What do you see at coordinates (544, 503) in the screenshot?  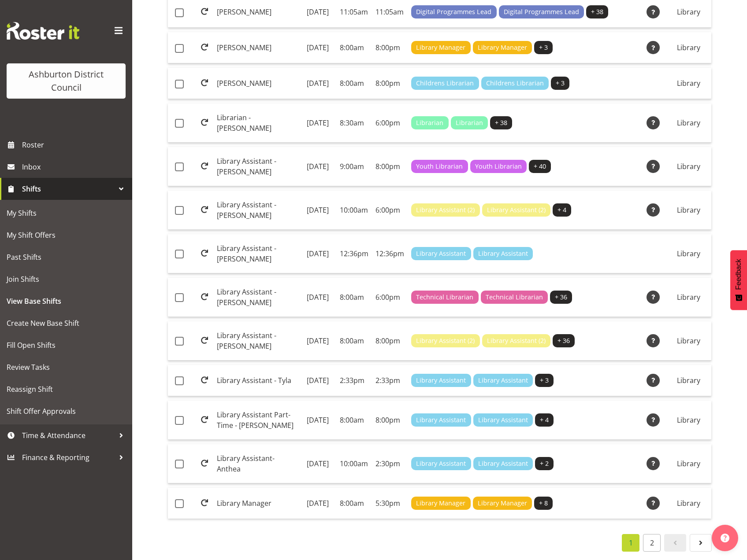 I see `span: + 8` at bounding box center [544, 503].